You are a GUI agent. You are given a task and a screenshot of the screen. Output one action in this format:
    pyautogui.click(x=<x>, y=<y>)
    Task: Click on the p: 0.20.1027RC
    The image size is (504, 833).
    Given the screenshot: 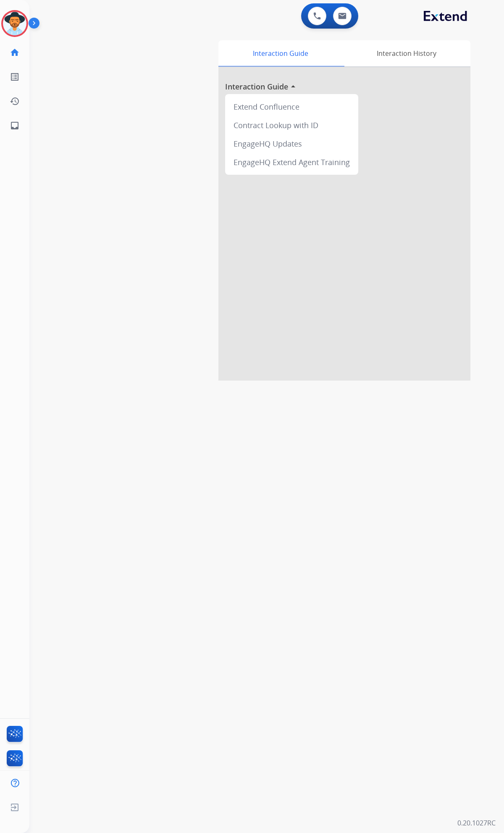 What is the action you would take?
    pyautogui.click(x=477, y=823)
    